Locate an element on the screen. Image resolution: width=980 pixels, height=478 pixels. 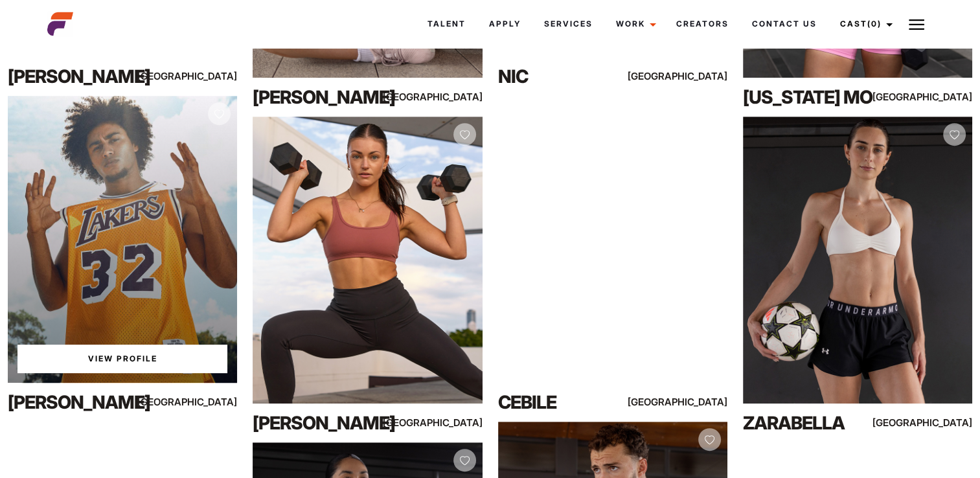
a: Contact Us is located at coordinates (784, 24).